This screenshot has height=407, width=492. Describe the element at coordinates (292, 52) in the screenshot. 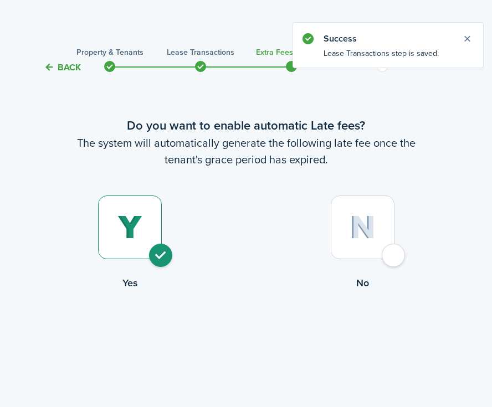

I see `h3: Extra fees & Utilities` at that location.